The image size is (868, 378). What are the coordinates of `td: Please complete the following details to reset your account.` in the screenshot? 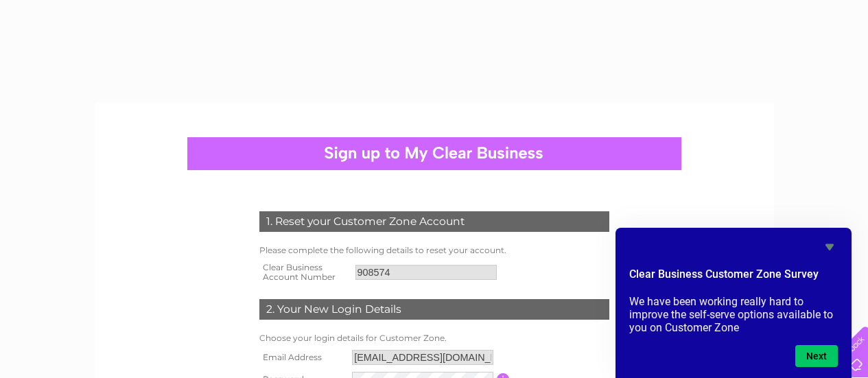 It's located at (434, 250).